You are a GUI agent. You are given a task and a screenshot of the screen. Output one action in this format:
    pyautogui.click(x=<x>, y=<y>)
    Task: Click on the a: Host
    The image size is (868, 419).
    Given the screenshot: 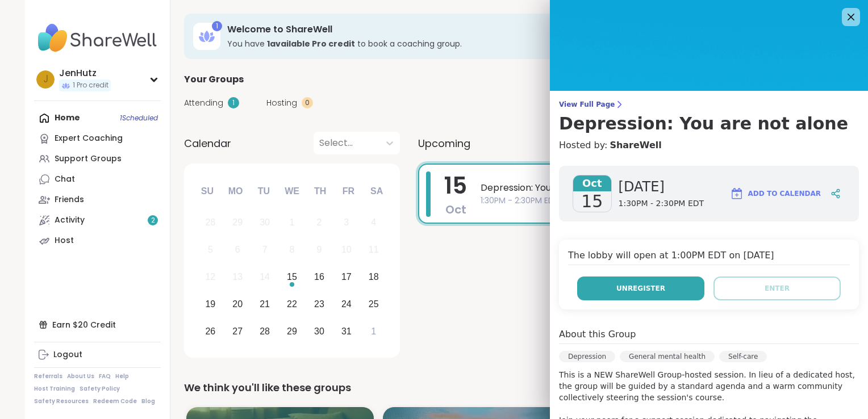 What is the action you would take?
    pyautogui.click(x=97, y=241)
    